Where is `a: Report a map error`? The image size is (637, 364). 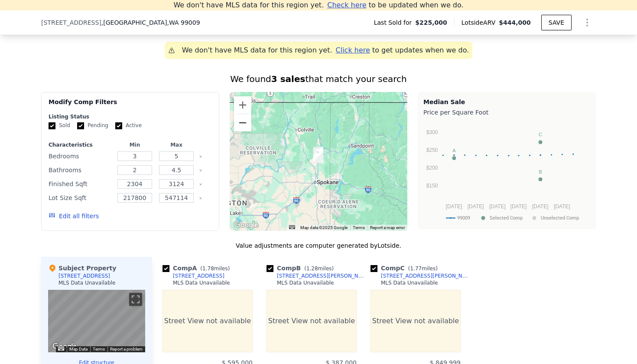
a: Report a map error is located at coordinates (388, 227).